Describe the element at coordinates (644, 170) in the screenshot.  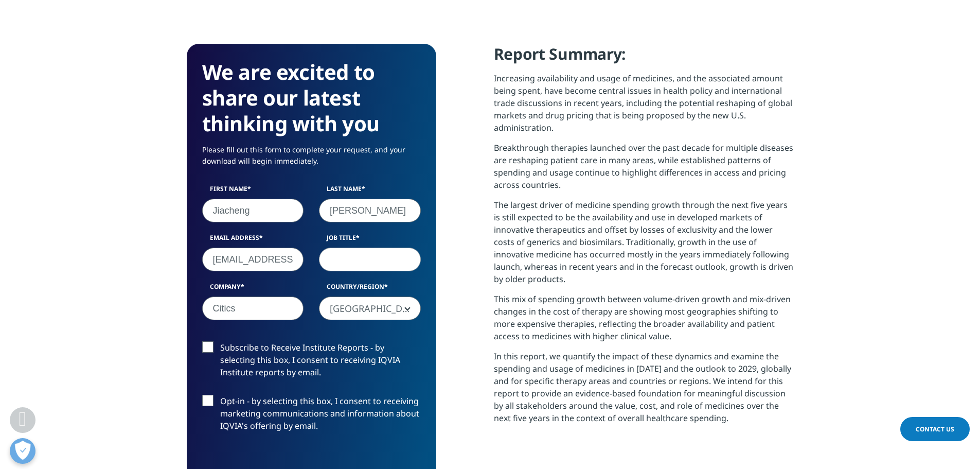
I see `p: Breakthrough therapies launched over the past decade for multiple diseases are reshaping patient ...` at that location.